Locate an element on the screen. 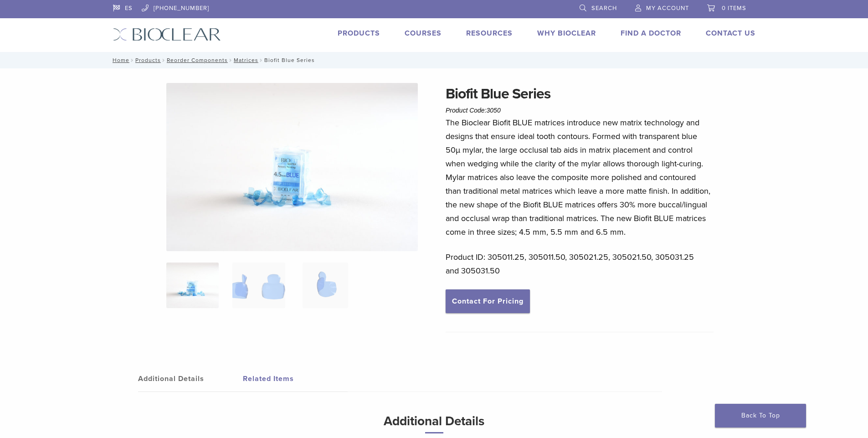 This screenshot has height=438, width=868. a: Resources is located at coordinates (489, 33).